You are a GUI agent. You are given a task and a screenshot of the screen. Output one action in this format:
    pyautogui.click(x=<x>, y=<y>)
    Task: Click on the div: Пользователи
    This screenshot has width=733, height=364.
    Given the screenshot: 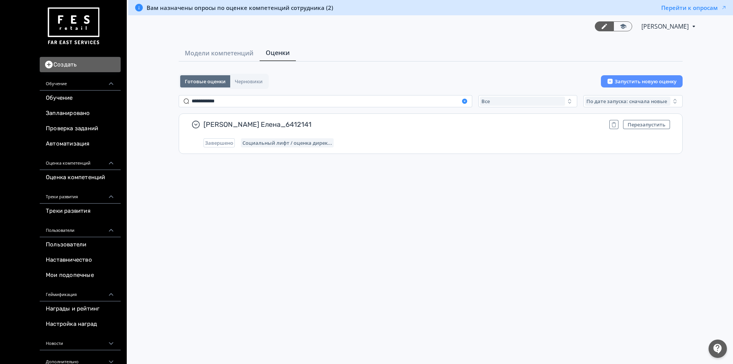 What is the action you would take?
    pyautogui.click(x=80, y=228)
    